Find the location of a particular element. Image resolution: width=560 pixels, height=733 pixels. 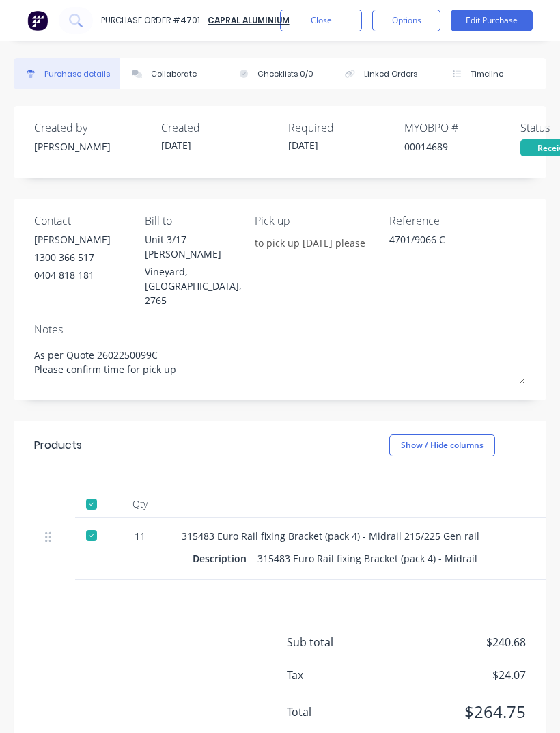

button: Close is located at coordinates (321, 21).